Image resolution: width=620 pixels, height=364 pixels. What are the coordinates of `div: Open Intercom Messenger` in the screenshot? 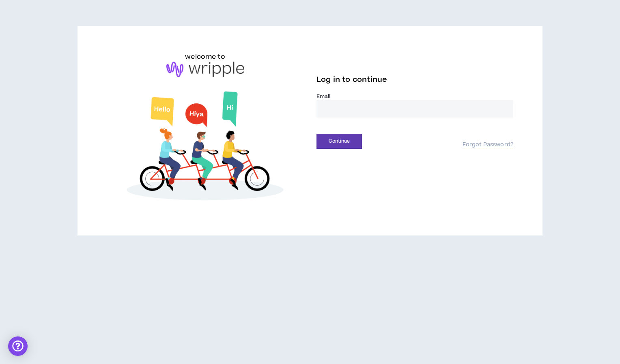 It's located at (18, 346).